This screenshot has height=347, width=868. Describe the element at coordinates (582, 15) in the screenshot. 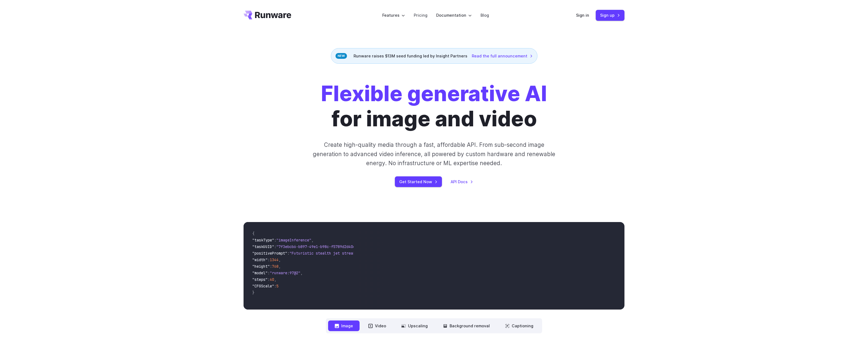

I see `a: Sign in` at that location.